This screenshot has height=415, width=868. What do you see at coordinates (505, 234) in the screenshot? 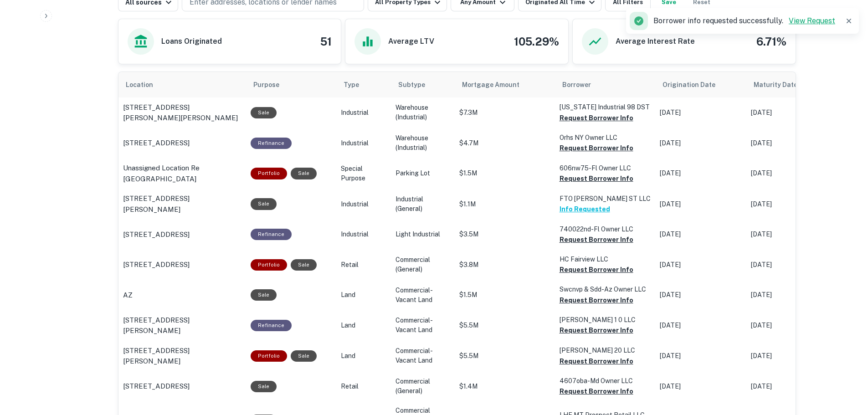
I see `p: $3.5M` at bounding box center [505, 234].